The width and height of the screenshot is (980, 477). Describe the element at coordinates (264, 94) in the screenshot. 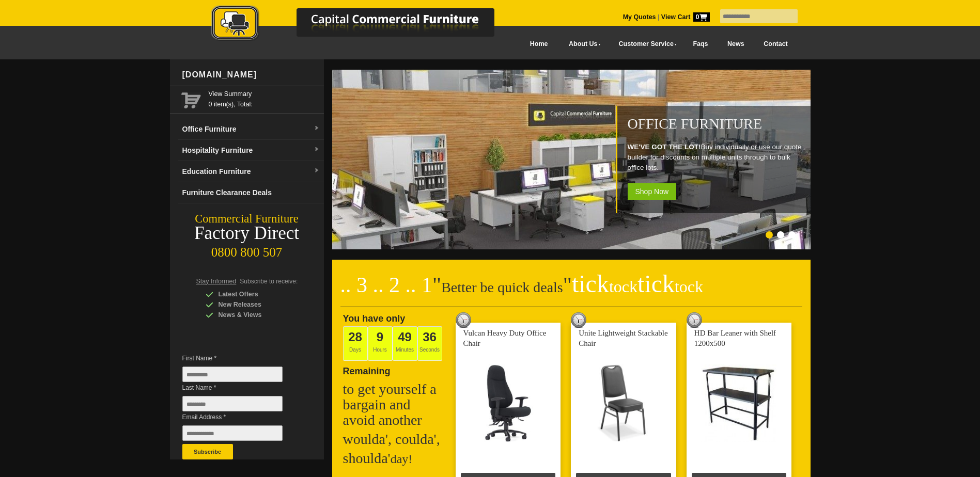

I see `a: View Summary` at that location.